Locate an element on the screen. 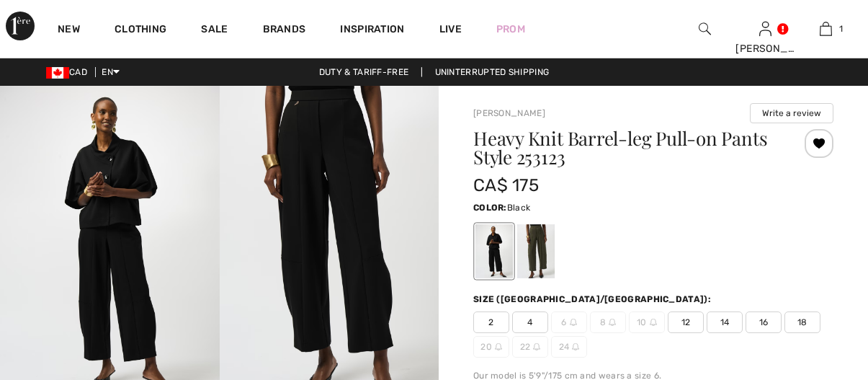 The height and width of the screenshot is (380, 868). a: Sign In is located at coordinates (764, 28).